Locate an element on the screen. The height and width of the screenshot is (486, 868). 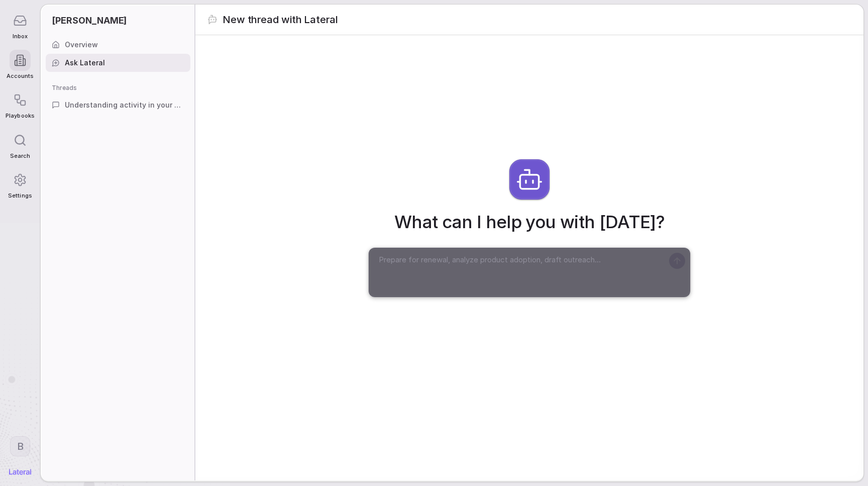
a: Settings is located at coordinates (20, 184).